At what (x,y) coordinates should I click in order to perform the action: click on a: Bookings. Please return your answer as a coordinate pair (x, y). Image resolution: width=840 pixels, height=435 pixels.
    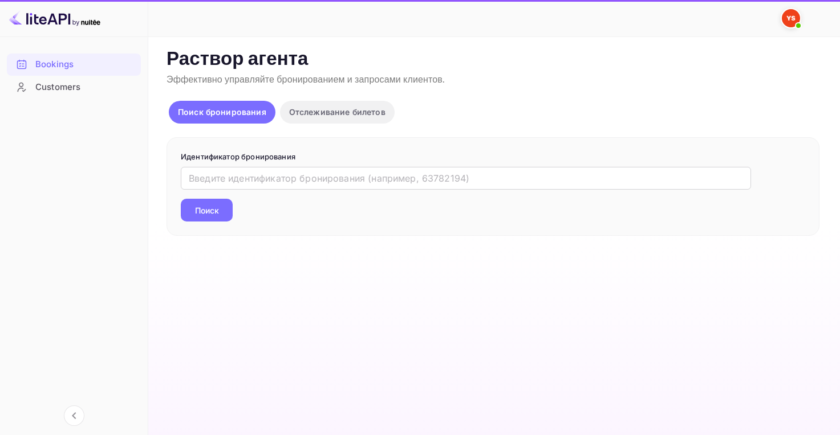
    Looking at the image, I should click on (74, 64).